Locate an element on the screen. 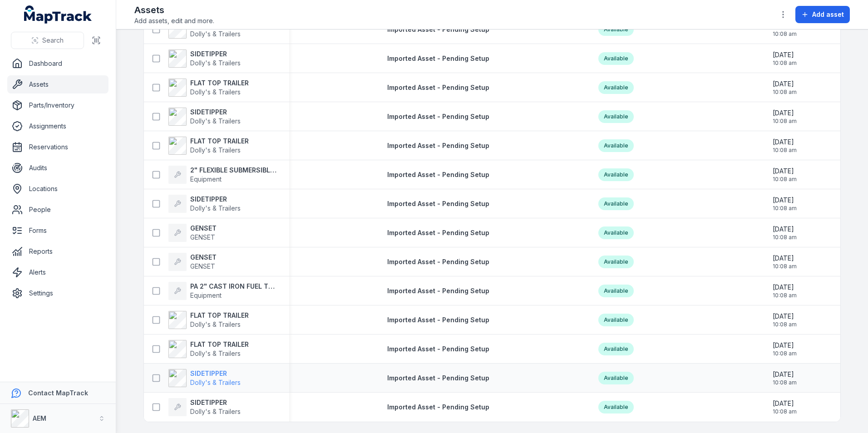  strong: Contact MapTrack is located at coordinates (58, 392).